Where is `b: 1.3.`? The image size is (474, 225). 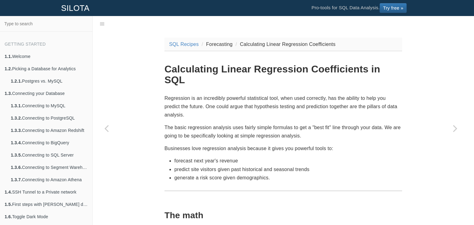
b: 1.3. is located at coordinates (8, 94).